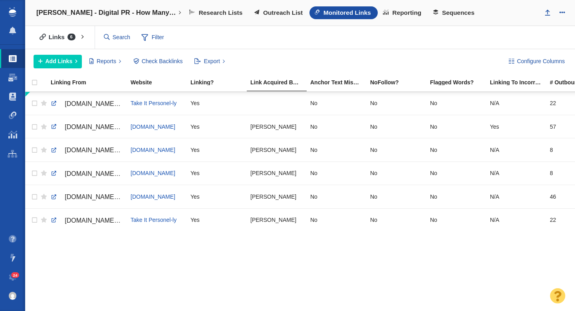 The image size is (575, 311). I want to click on div: Flagged Words?, so click(459, 82).